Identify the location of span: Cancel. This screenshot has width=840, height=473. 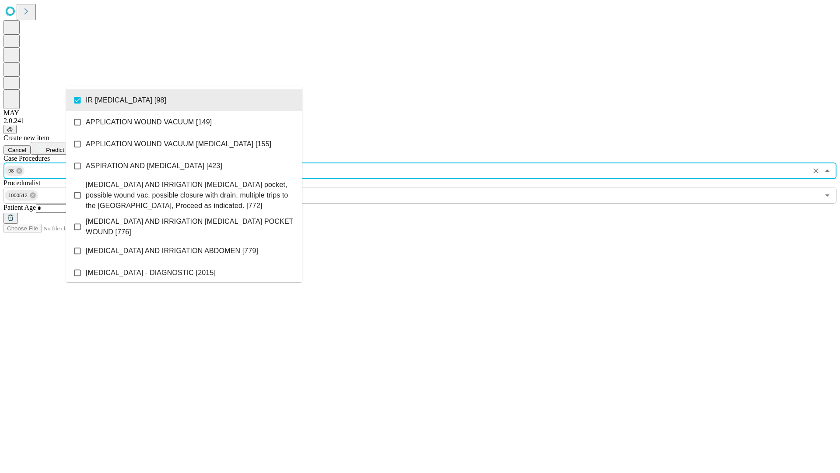
(17, 150).